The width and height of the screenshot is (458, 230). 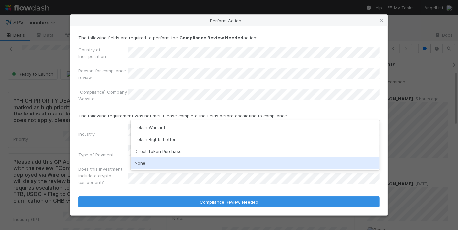 I want to click on button: Compliance Review Needed, so click(x=229, y=202).